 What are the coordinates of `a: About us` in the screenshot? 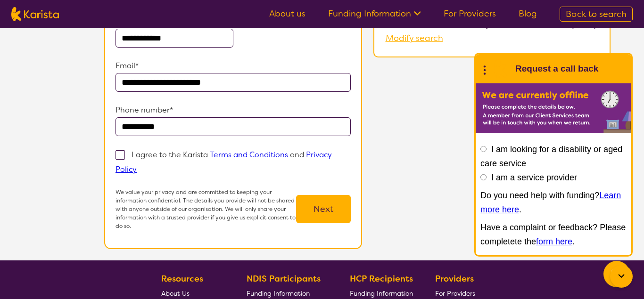 It's located at (287, 14).